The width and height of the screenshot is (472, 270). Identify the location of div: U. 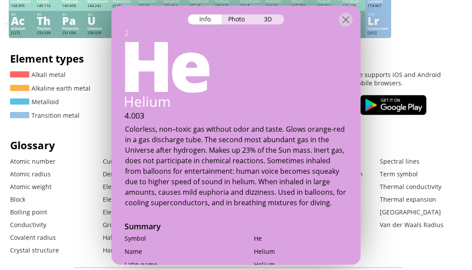
(98, 21).